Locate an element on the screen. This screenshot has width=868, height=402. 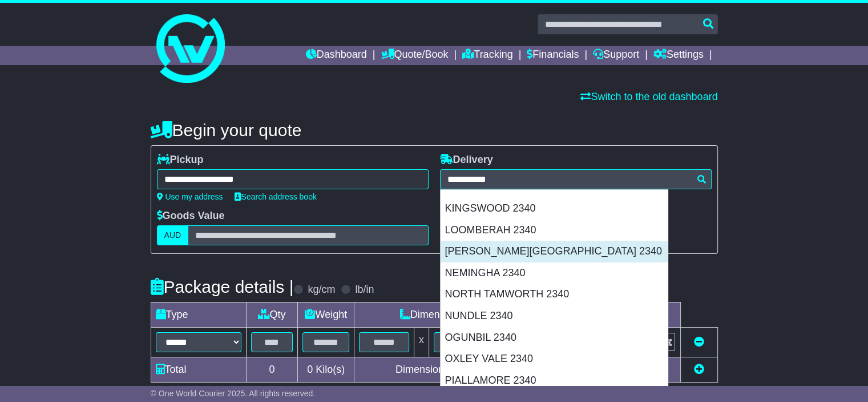
a: Search address book is located at coordinates (276, 196).